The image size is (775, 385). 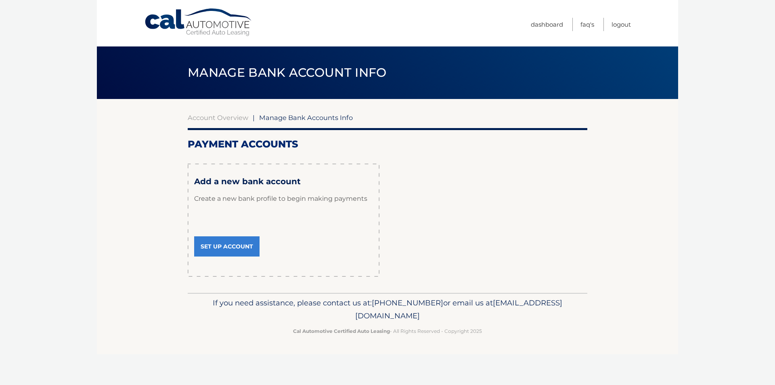 What do you see at coordinates (342, 331) in the screenshot?
I see `strong: Cal Automotive Certified Auto Leasing` at bounding box center [342, 331].